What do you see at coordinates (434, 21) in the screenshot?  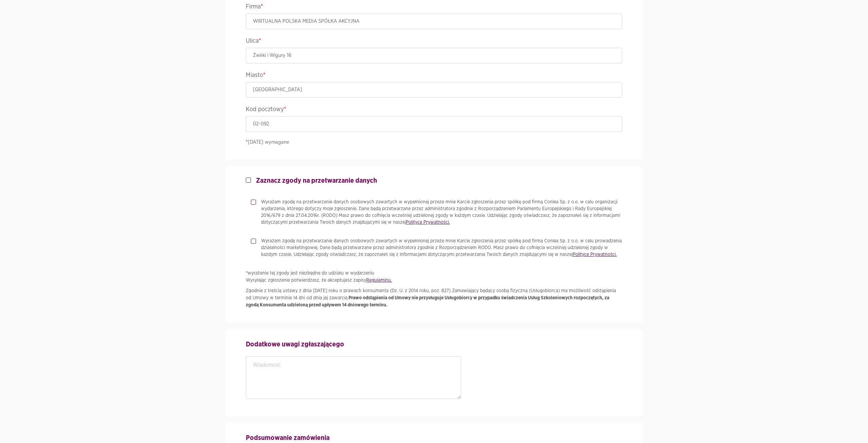 I see `input: Firma` at bounding box center [434, 21].